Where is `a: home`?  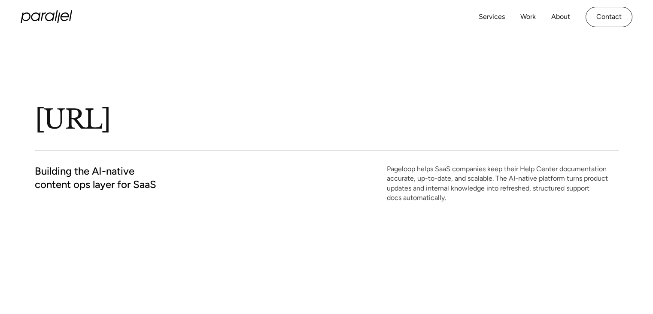 a: home is located at coordinates (46, 17).